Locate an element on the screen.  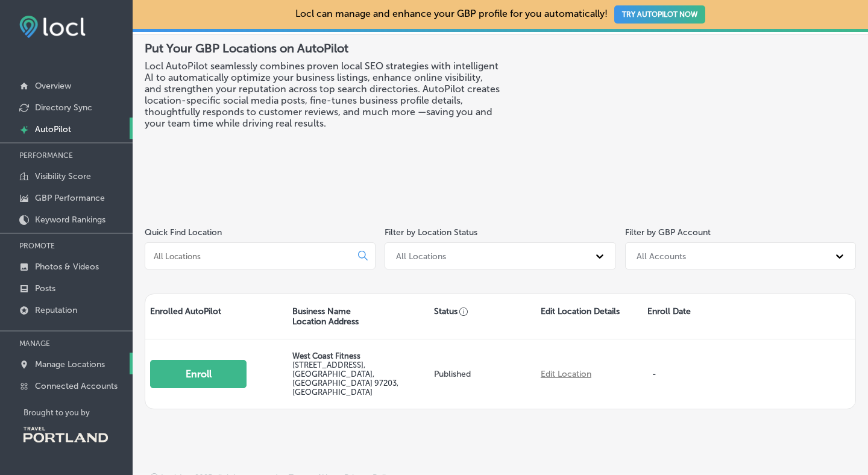
label: Quick Find Location is located at coordinates (183, 232).